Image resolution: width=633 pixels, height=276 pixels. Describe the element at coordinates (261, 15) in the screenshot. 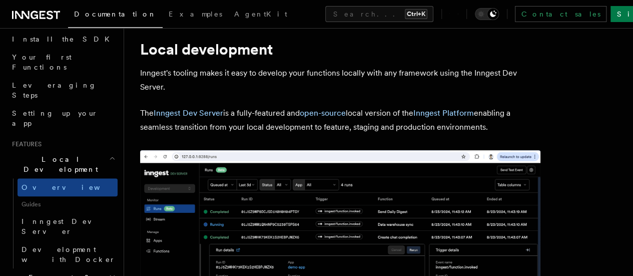

I see `a: AgentKit` at that location.